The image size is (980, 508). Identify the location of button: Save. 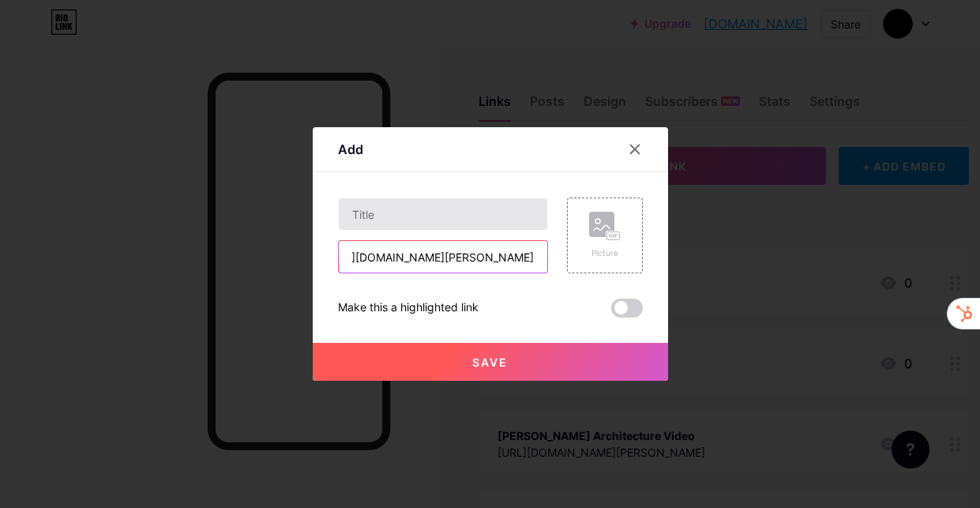
(490, 362).